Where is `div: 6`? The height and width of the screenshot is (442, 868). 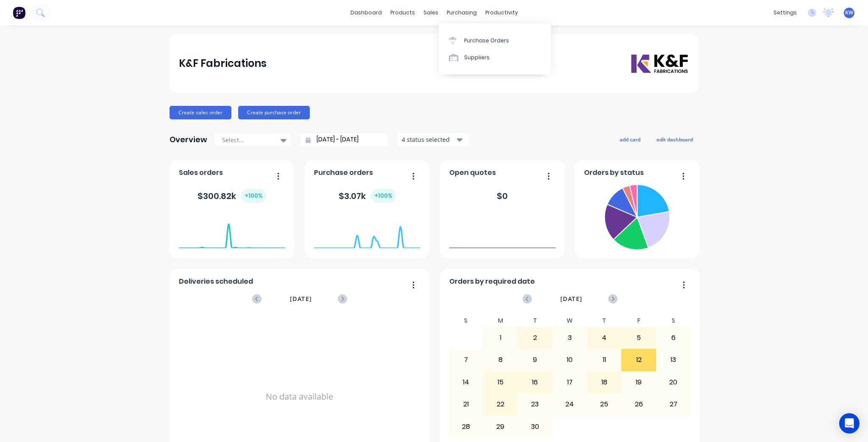
div: 6 is located at coordinates (673, 338).